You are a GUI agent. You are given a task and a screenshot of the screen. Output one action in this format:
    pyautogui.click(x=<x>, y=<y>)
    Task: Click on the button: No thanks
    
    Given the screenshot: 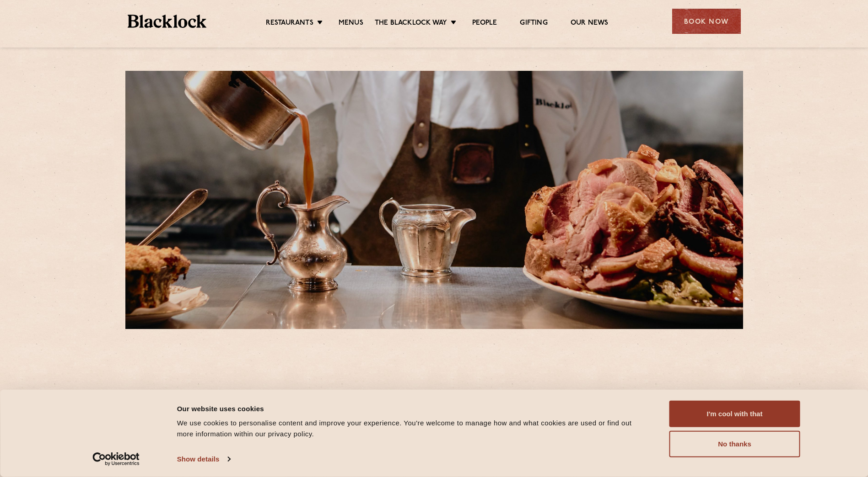 What is the action you would take?
    pyautogui.click(x=735, y=444)
    